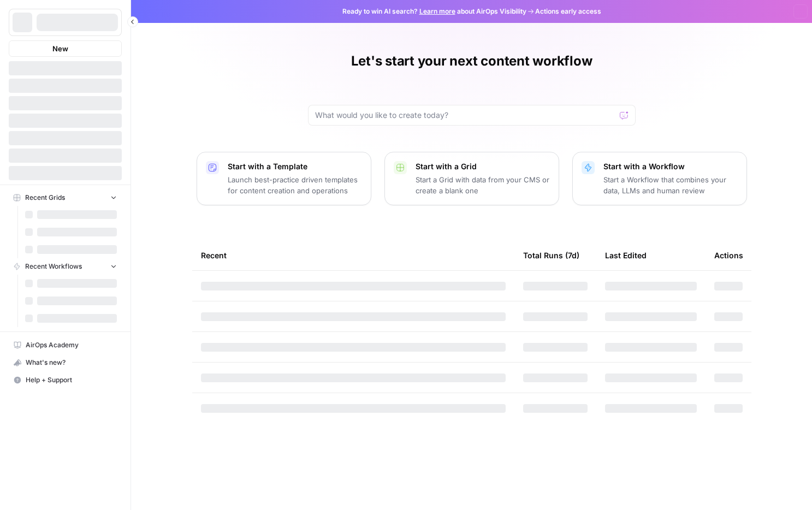 Image resolution: width=812 pixels, height=510 pixels. Describe the element at coordinates (434, 12) in the screenshot. I see `span: Ready to win AI search? about AirOps Visibility` at that location.